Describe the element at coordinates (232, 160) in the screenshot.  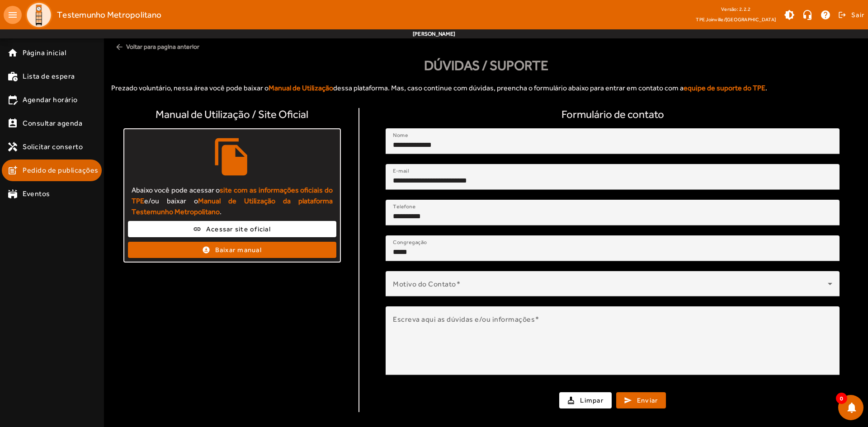
I see `mat-icon: file_copy` at that location.